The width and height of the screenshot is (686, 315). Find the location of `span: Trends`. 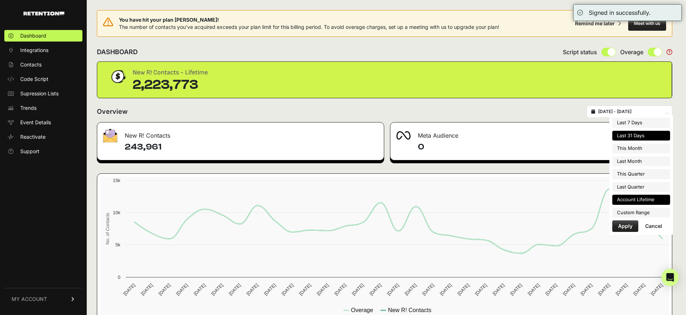

span: Trends is located at coordinates (28, 108).